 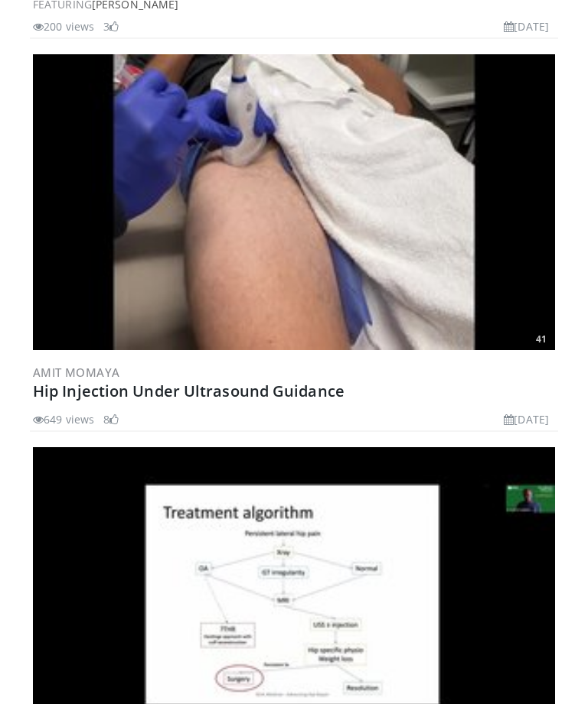 I want to click on li: 200 views, so click(x=63, y=26).